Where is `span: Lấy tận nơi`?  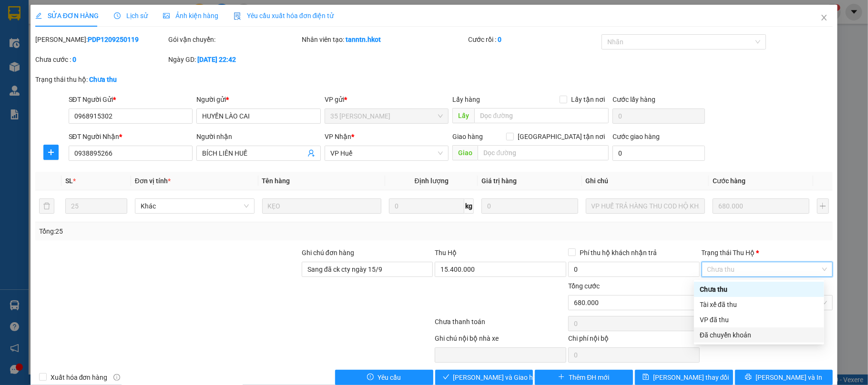 span: Lấy tận nơi is located at coordinates (588, 99).